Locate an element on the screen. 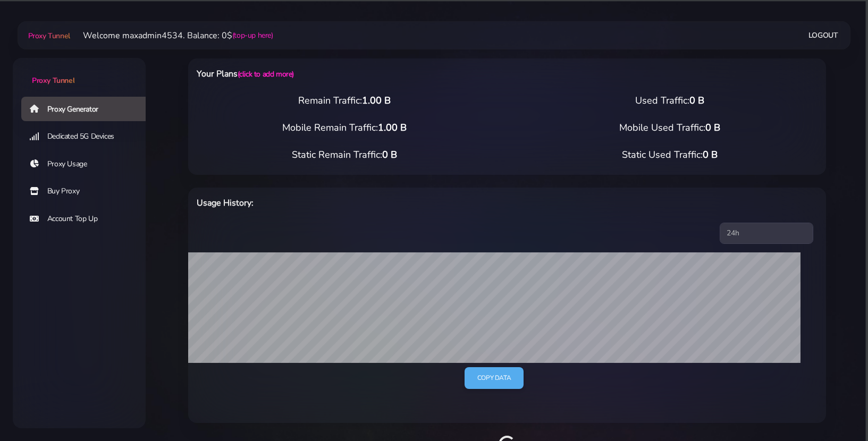  a: Account Top Up is located at coordinates (88, 219).